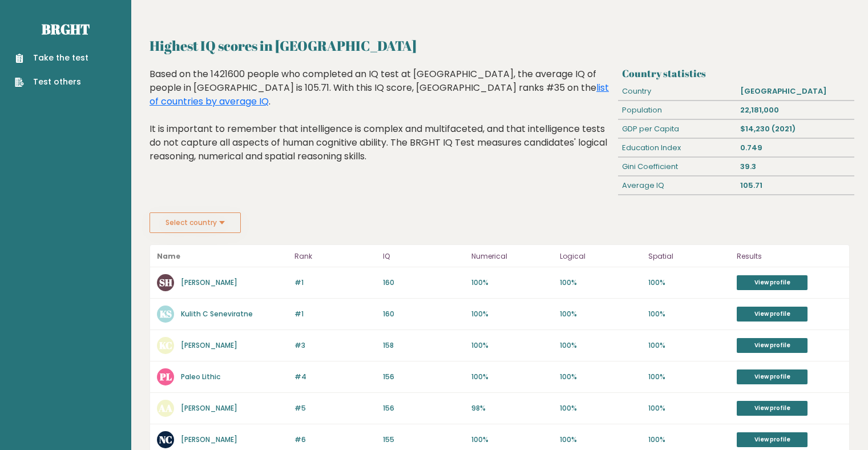 The image size is (868, 450). Describe the element at coordinates (677, 129) in the screenshot. I see `div: GDP per Capita` at that location.